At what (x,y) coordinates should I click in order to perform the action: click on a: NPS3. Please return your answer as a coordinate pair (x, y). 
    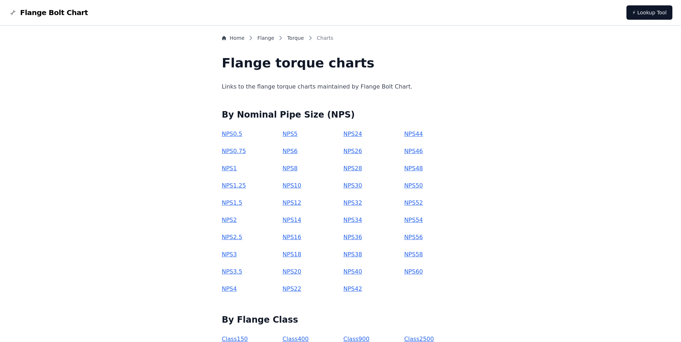
    Looking at the image, I should click on (229, 254).